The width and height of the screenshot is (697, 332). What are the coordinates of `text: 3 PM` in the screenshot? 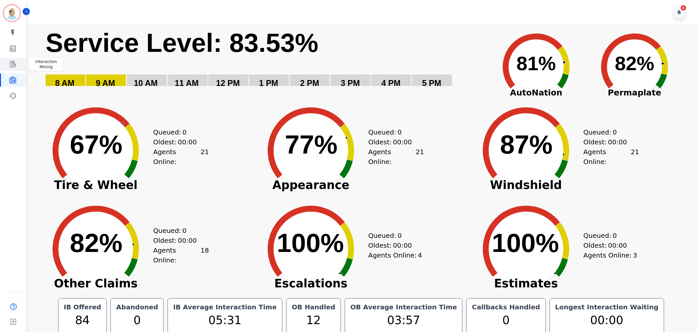 It's located at (350, 83).